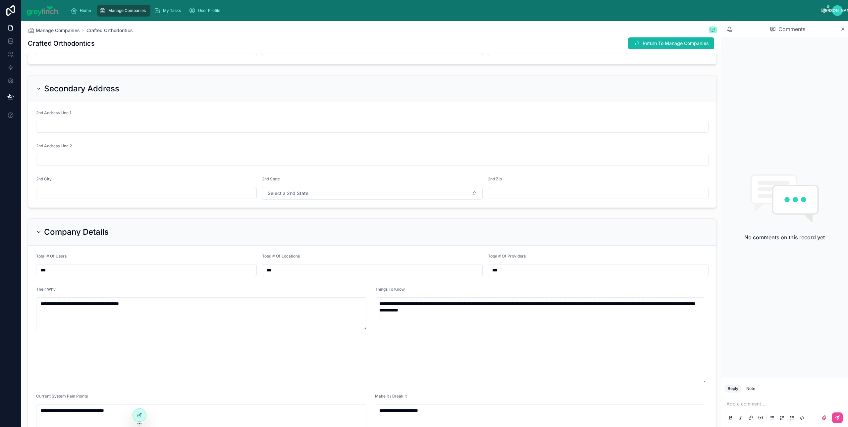 The image size is (848, 427). Describe the element at coordinates (43, 11) in the screenshot. I see `img: App logo` at that location.